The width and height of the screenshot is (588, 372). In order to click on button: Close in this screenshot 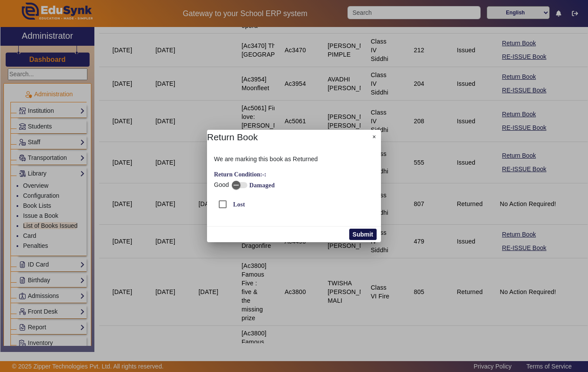, I will do `click(374, 137)`.